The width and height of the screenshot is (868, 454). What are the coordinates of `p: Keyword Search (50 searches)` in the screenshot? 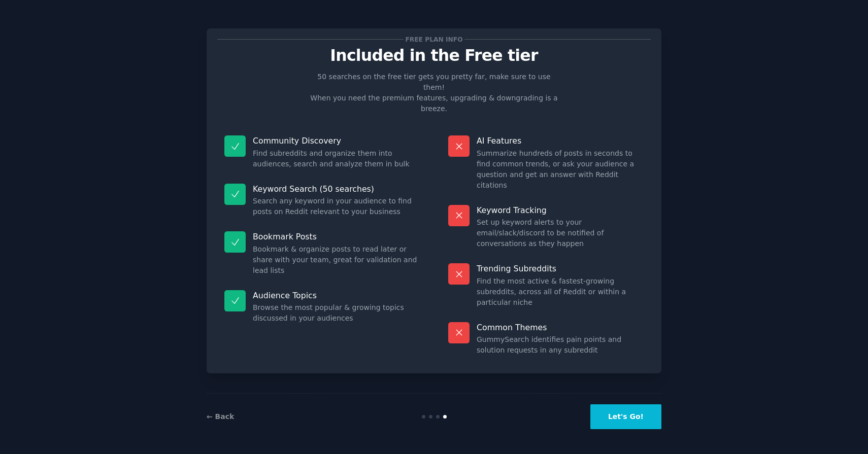 It's located at (336, 189).